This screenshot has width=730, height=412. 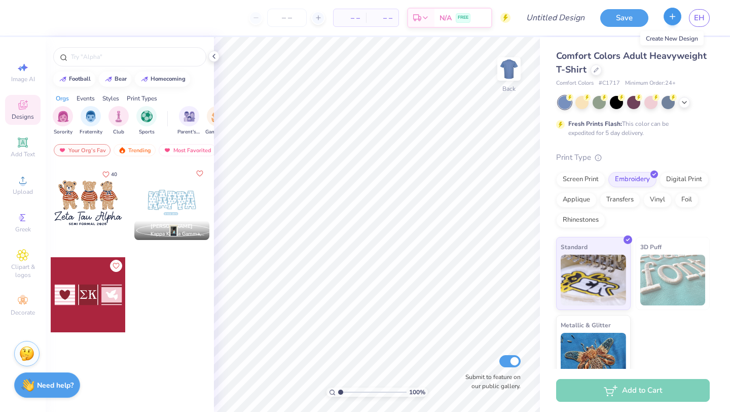 I want to click on div: Events, so click(x=86, y=98).